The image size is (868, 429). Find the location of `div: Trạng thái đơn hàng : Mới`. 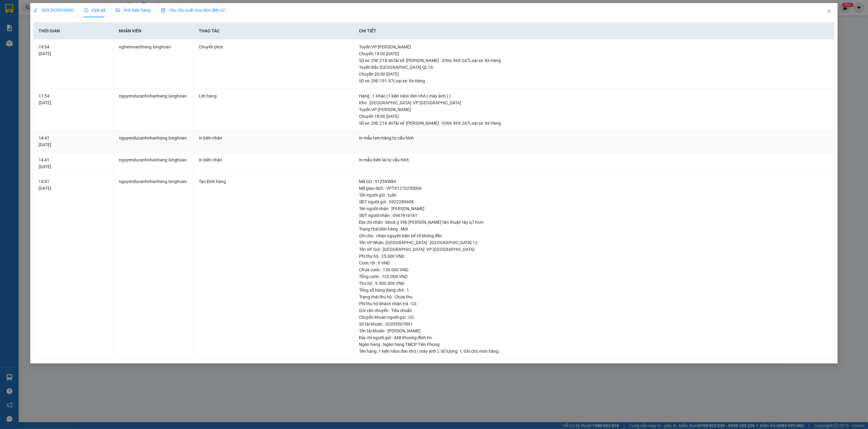

div: Trạng thái đơn hàng : Mới is located at coordinates (594, 229).